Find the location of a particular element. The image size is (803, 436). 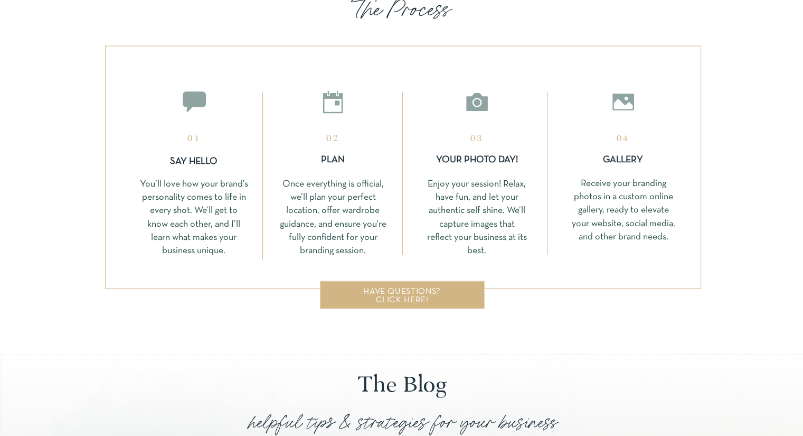

b: SAY HELLO is located at coordinates (194, 161).